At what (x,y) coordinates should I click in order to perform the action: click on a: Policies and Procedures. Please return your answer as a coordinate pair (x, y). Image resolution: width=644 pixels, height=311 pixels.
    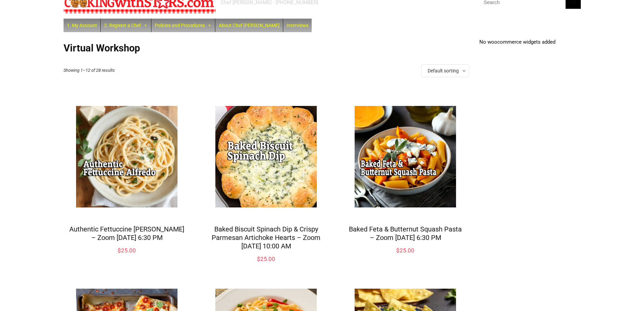
    Looking at the image, I should click on (183, 25).